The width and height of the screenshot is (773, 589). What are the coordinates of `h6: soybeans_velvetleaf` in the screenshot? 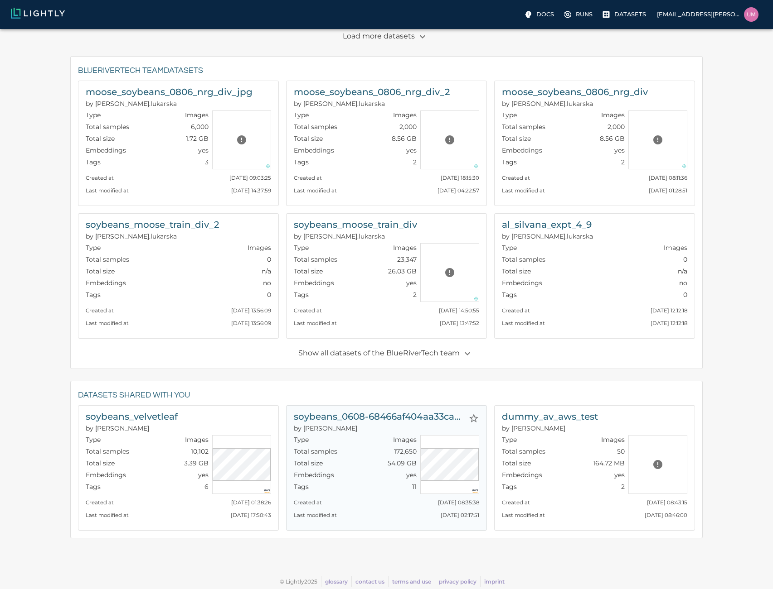 It's located at (131, 417).